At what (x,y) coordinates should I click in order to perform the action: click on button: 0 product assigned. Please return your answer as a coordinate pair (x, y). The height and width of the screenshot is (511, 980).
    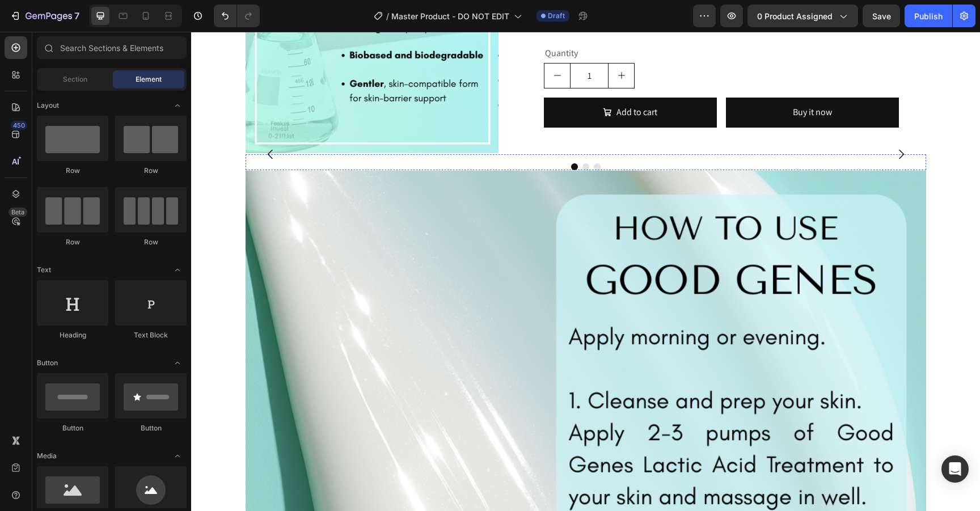
    Looking at the image, I should click on (802, 16).